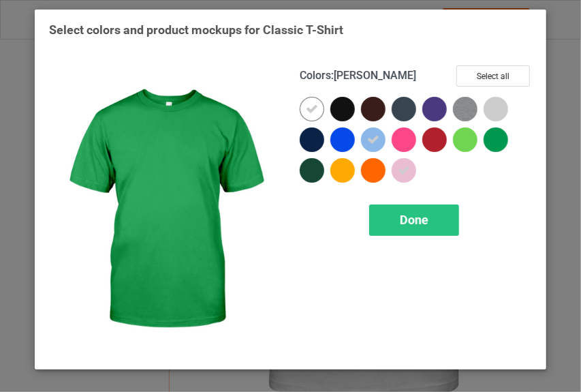 This screenshot has height=392, width=581. I want to click on span: Colors, so click(316, 75).